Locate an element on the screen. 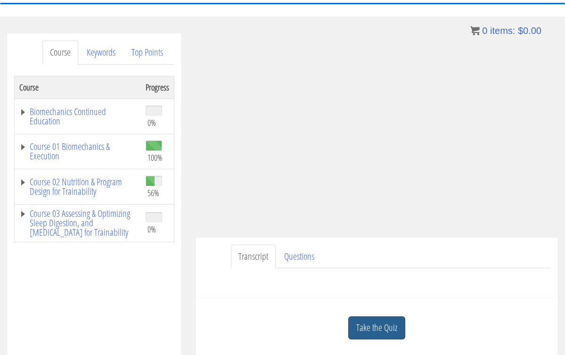  span: 0 is located at coordinates (484, 31).